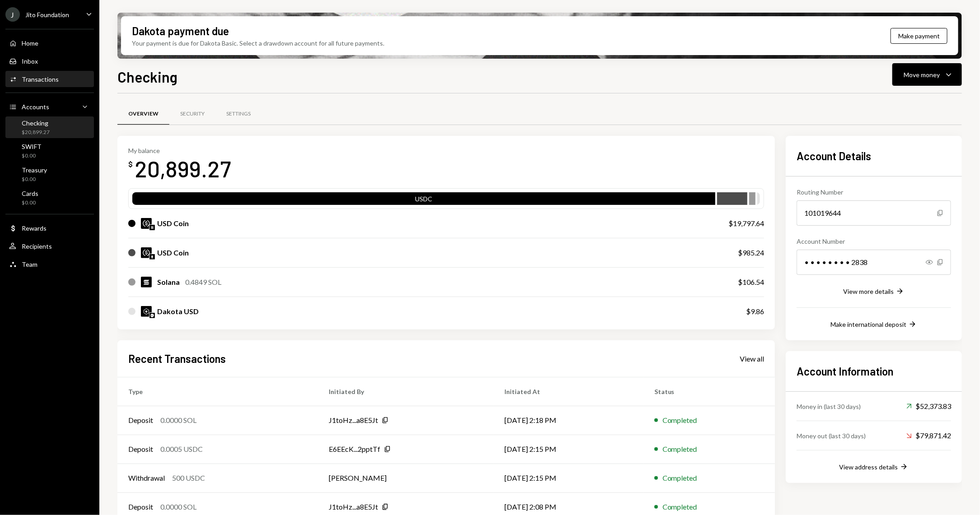 This screenshot has width=980, height=515. I want to click on div: 0.0000 SOL, so click(179, 420).